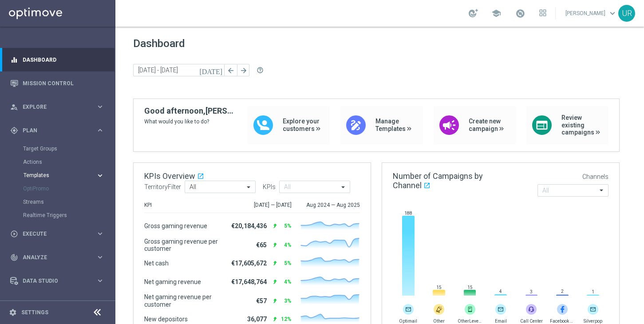 The image size is (644, 324). I want to click on div: Explore, so click(53, 107).